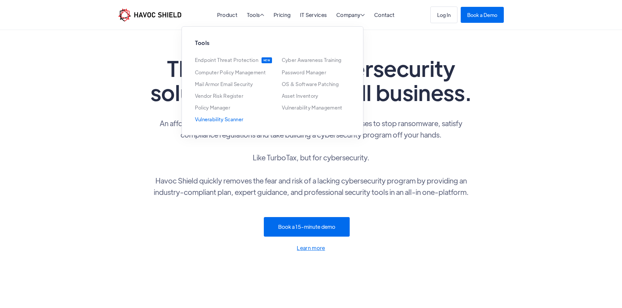 The height and width of the screenshot is (308, 622). What do you see at coordinates (224, 84) in the screenshot?
I see `a: Mail Armor Email Security` at bounding box center [224, 84].